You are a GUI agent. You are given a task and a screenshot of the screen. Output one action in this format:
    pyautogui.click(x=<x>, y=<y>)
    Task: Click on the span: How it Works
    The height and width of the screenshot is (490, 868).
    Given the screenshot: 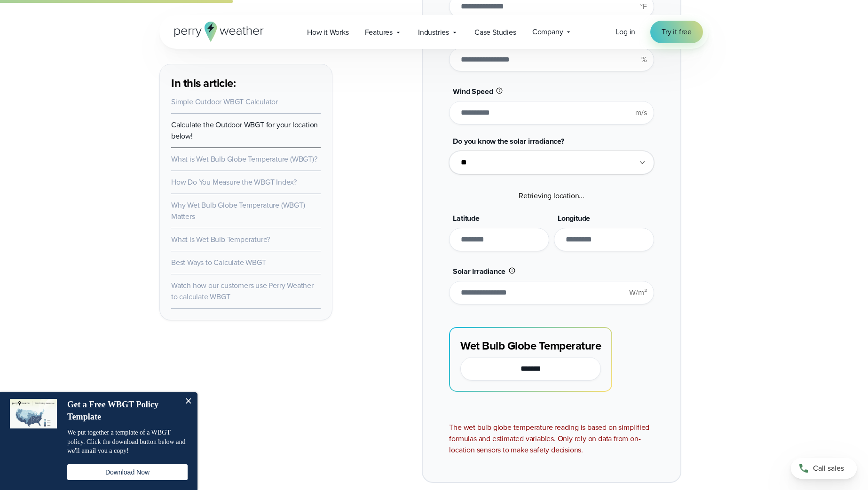 What is the action you would take?
    pyautogui.click(x=327, y=33)
    